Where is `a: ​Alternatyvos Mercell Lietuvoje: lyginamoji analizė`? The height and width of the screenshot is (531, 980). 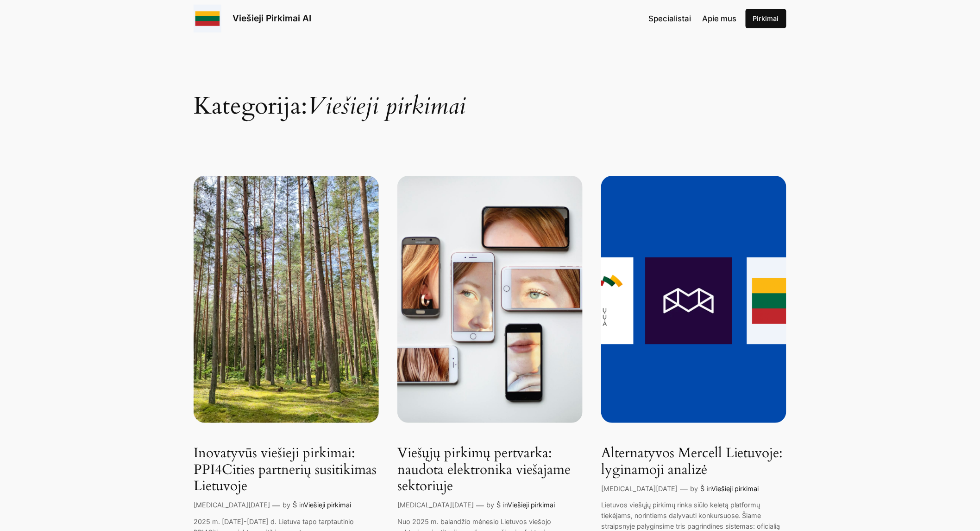
a: ​Alternatyvos Mercell Lietuvoje: lyginamoji analizė is located at coordinates (694, 462).